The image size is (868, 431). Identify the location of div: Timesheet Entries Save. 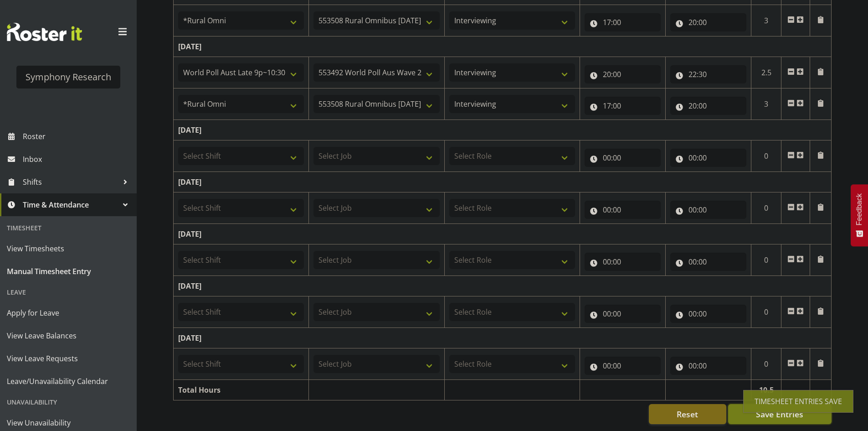
(799, 401).